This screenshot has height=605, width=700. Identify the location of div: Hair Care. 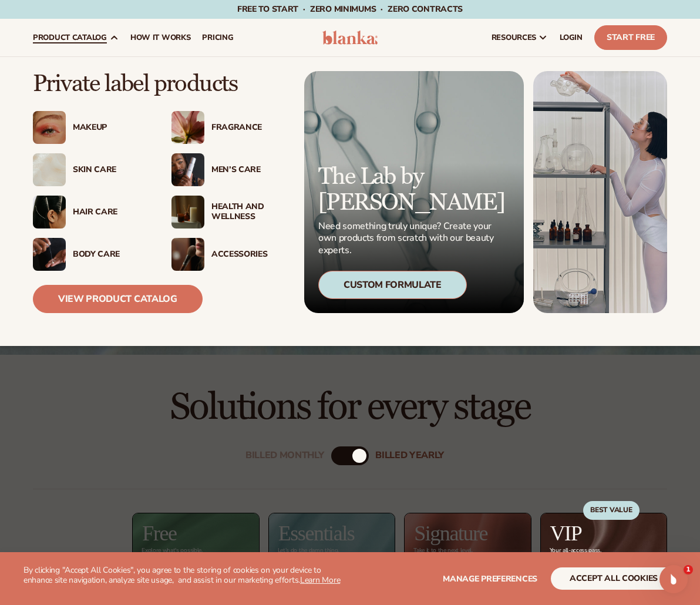
(110, 212).